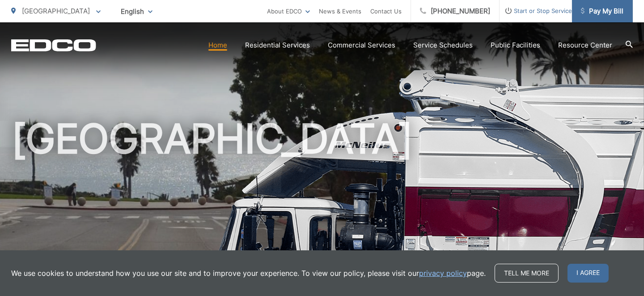  I want to click on span: Pay My Bill, so click(602, 11).